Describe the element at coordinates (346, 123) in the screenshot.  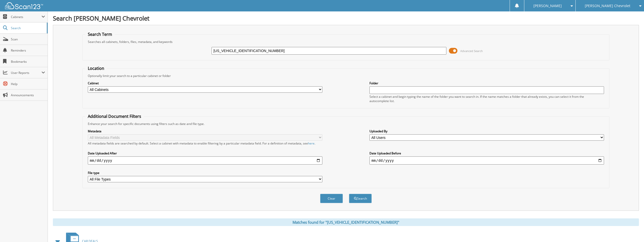
I see `div: Enhance your search for specific documents using filters such as date and file type.` at that location.